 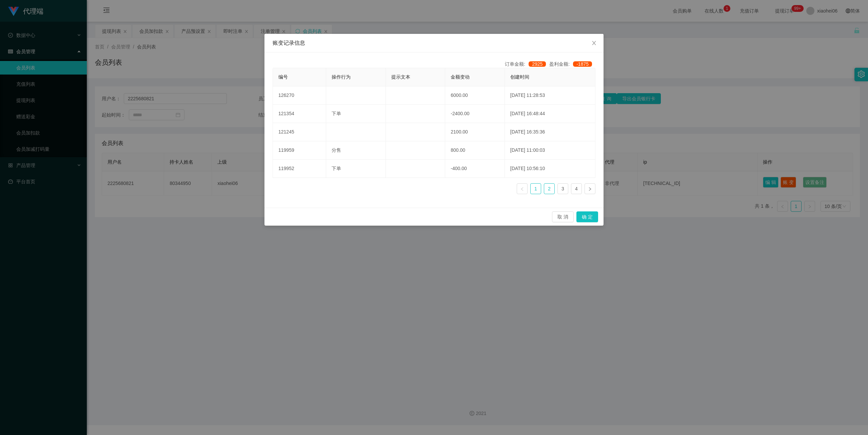 What do you see at coordinates (475, 96) in the screenshot?
I see `td: 6000.00` at bounding box center [475, 96].